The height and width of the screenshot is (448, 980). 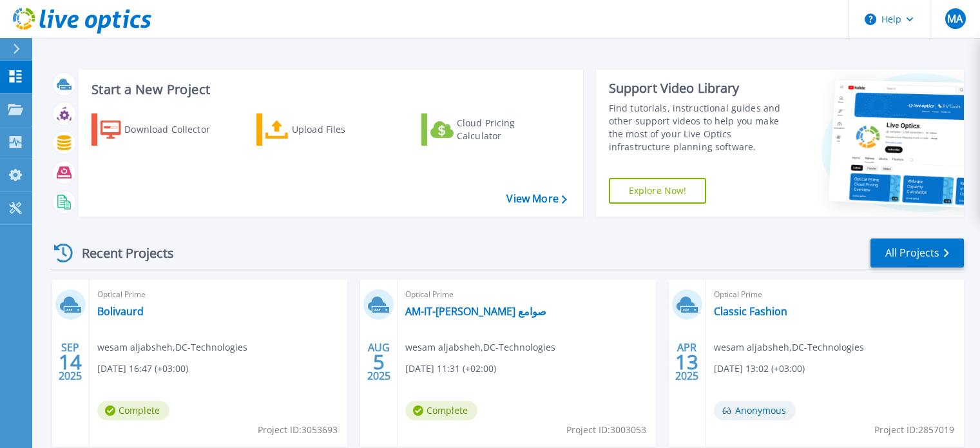 What do you see at coordinates (298, 430) in the screenshot?
I see `span: Project ID: 3053693` at bounding box center [298, 430].